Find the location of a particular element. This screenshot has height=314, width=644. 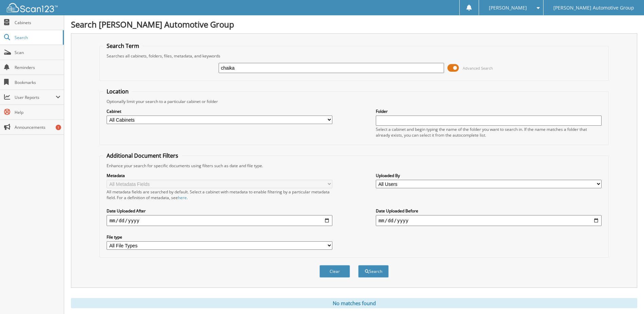

label: Uploaded By is located at coordinates (489, 176).